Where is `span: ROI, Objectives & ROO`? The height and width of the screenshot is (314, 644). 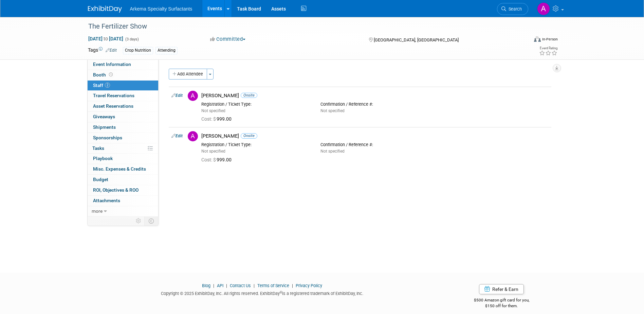
span: ROI, Objectives & ROO is located at coordinates (115, 190).